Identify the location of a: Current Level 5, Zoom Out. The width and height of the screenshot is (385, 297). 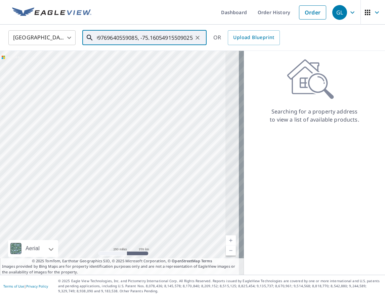
(231, 250).